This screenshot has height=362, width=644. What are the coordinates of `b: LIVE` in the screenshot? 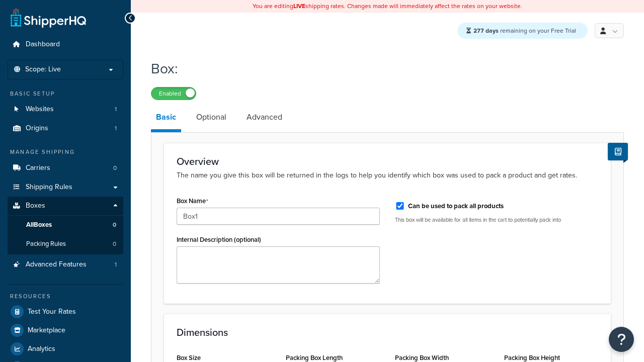 It's located at (299, 6).